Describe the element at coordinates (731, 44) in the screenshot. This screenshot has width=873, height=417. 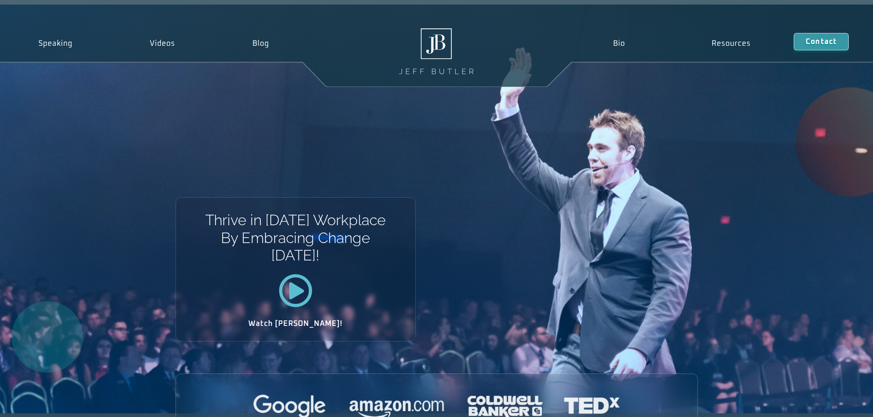
I see `a: Resources` at that location.